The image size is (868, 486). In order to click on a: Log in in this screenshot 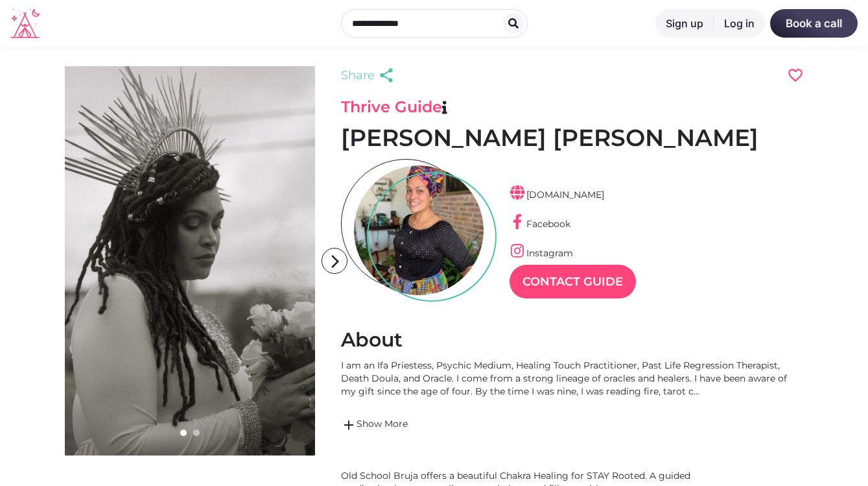, I will do `click(739, 24)`.